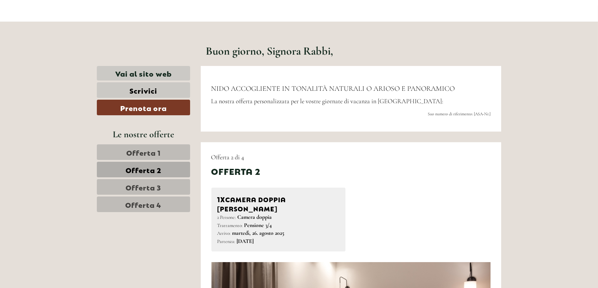  What do you see at coordinates (143, 107) in the screenshot?
I see `a: Prenota ora` at bounding box center [143, 107].